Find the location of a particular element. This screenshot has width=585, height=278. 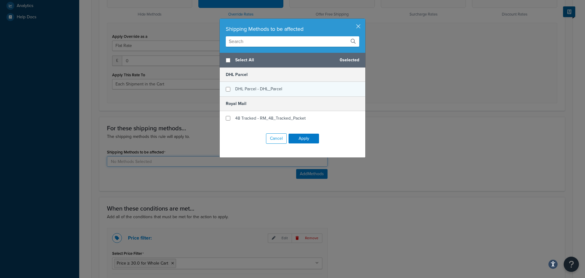

div: 0 selected is located at coordinates (293, 60).